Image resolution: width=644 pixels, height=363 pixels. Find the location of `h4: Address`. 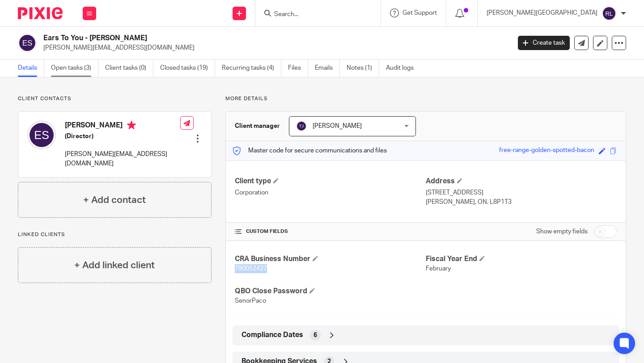

h4: Address is located at coordinates (521, 181).